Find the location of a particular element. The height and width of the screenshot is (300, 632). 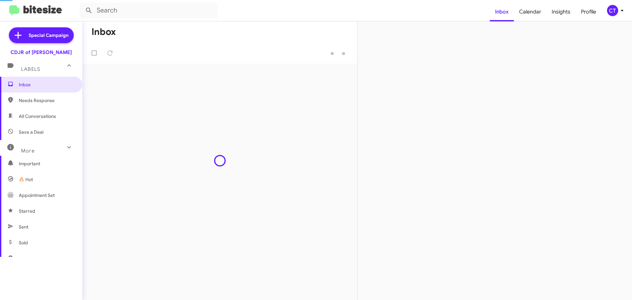

span: Appointment Set is located at coordinates (37, 195).